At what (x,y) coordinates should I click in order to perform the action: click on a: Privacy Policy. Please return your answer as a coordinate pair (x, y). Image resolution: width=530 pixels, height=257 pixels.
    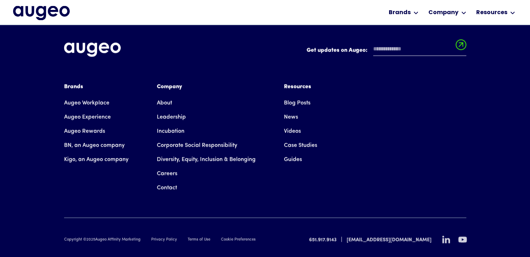
    Looking at the image, I should click on (164, 240).